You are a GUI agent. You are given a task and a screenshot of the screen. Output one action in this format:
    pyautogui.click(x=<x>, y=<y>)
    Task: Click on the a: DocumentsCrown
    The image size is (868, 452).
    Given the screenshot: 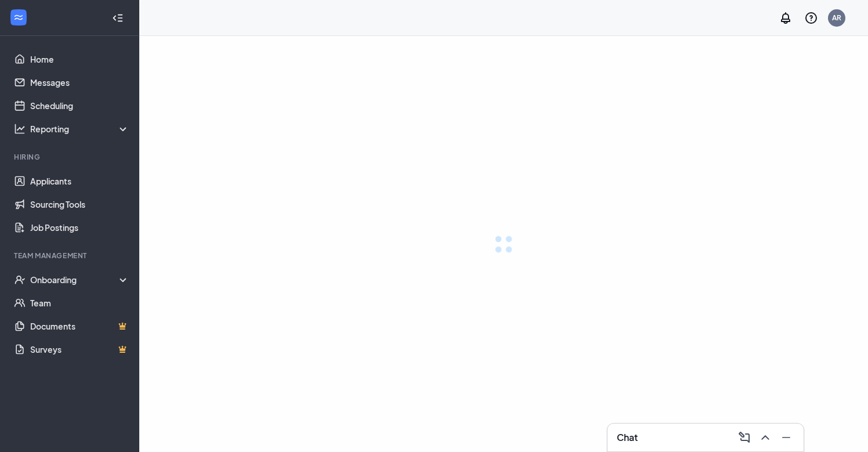 What is the action you would take?
    pyautogui.click(x=79, y=326)
    